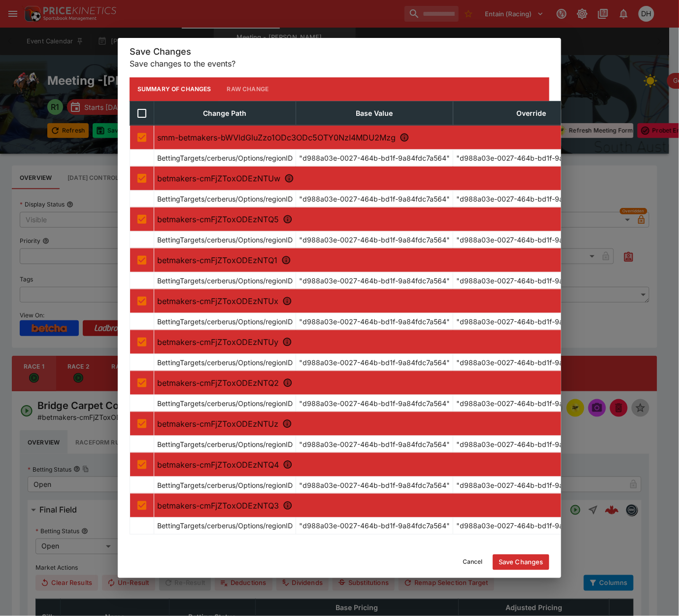  What do you see at coordinates (288, 465) in the screenshot?
I see `svg: R8 - Carlton Draught Murray Bridge Gold Cup (L)` at bounding box center [288, 465].